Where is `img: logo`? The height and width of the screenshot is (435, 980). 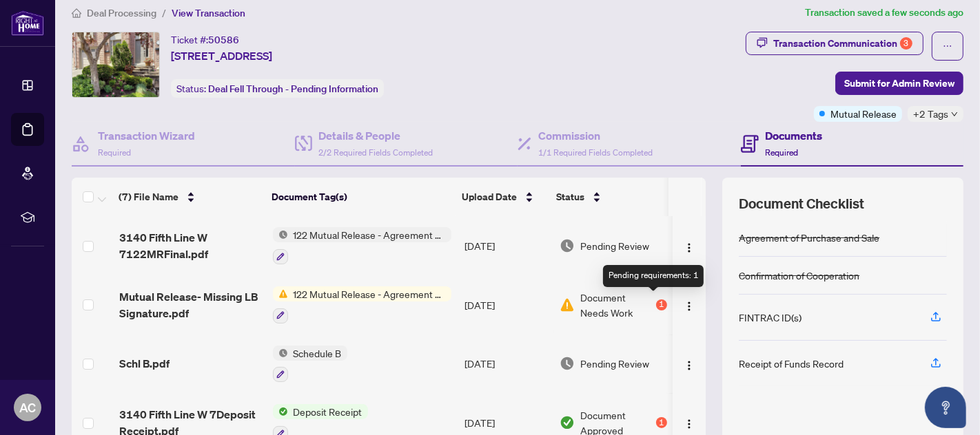
img: logo is located at coordinates (28, 23).